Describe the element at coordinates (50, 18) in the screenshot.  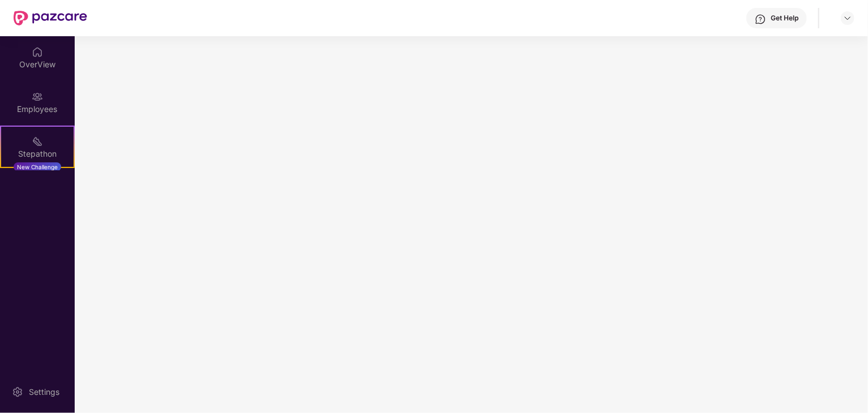
I see `img: New Pazcare Logo` at that location.